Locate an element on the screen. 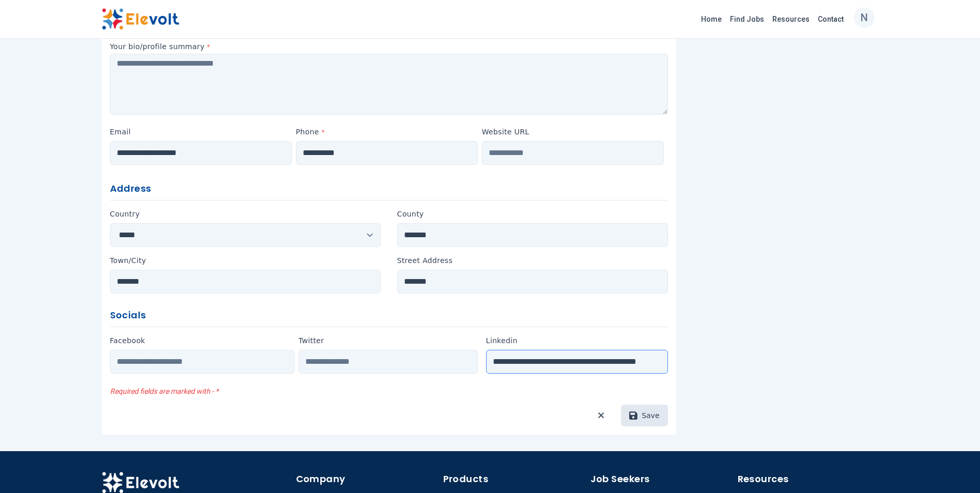  a: Resources is located at coordinates (791, 19).